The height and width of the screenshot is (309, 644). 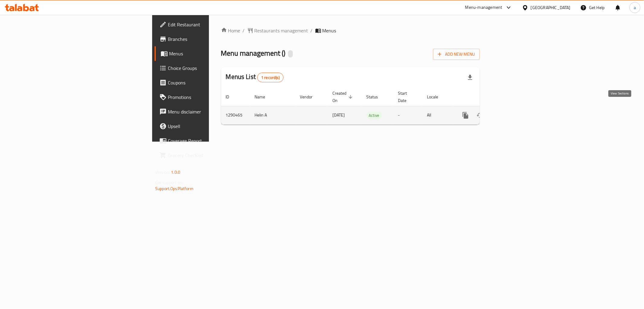 I want to click on span: Choice Groups, so click(x=211, y=68).